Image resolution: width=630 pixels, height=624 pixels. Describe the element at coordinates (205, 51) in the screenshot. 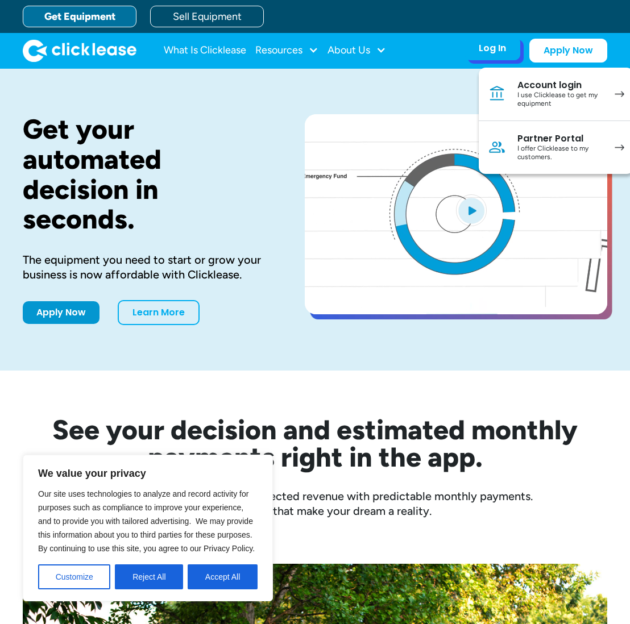

I see `a: What Is Clicklease` at that location.